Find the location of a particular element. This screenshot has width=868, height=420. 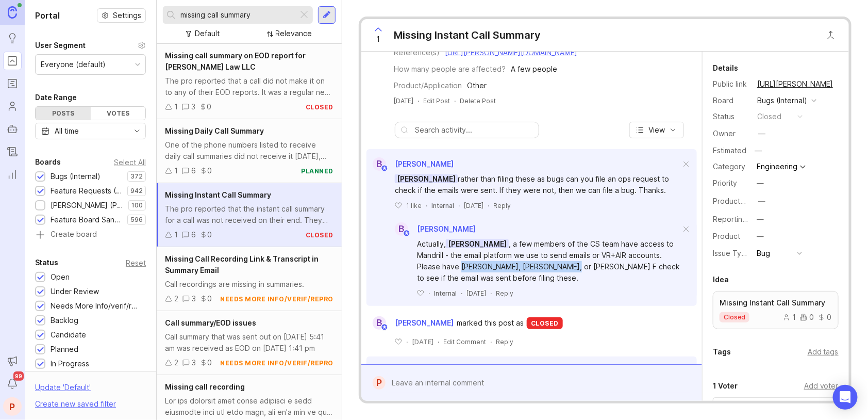

div: In Progress is located at coordinates (70, 364).